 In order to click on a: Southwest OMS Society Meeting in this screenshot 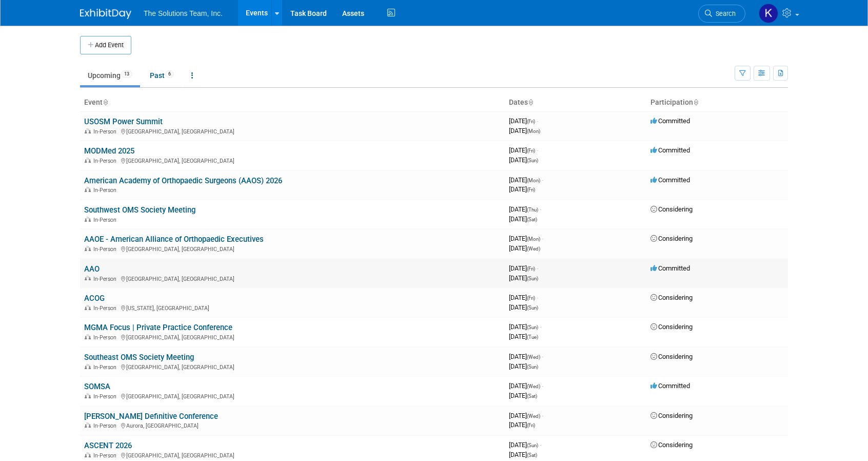, I will do `click(140, 210)`.